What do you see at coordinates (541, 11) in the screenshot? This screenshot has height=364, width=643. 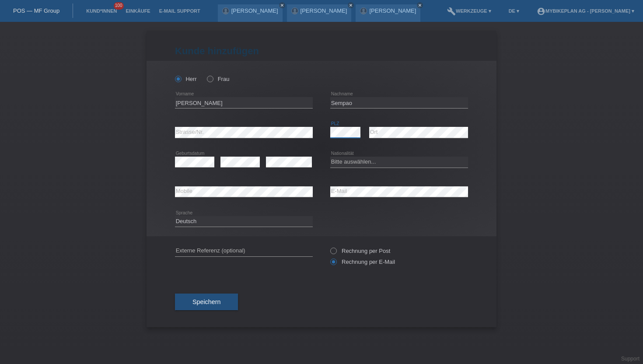 I see `i: account_circle` at bounding box center [541, 11].